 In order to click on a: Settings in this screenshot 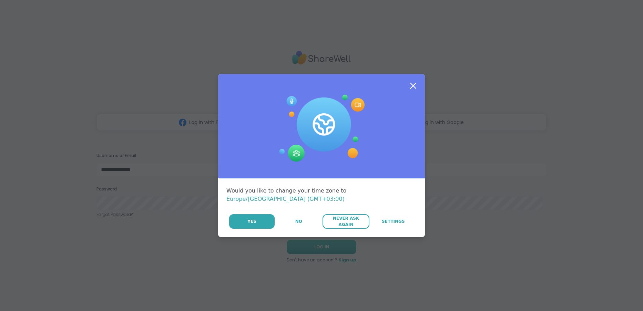, I will do `click(393, 222)`.